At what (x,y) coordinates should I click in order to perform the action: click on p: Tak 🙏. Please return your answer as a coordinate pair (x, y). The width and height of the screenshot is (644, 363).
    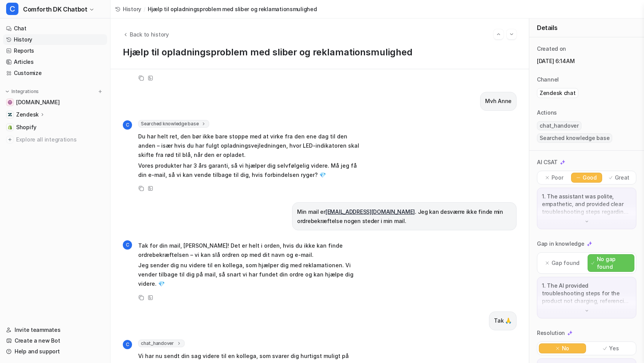
    Looking at the image, I should click on (503, 320).